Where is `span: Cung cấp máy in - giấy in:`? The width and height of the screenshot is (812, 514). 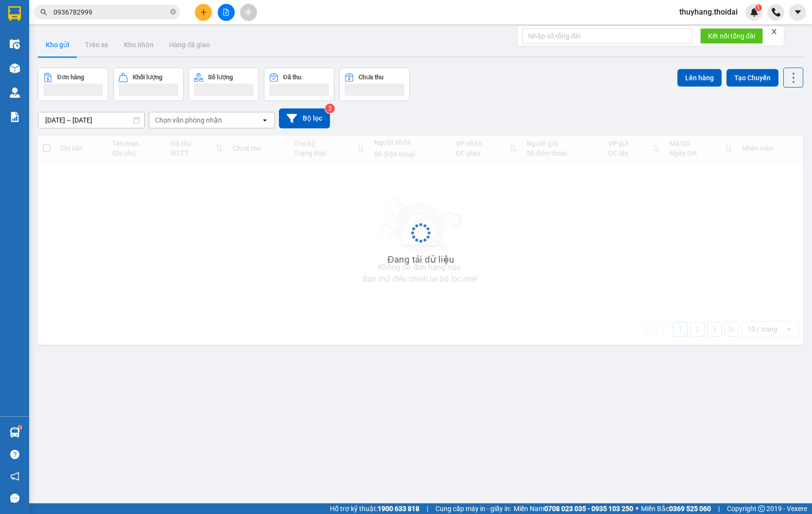 span: Cung cấp máy in - giấy in: is located at coordinates (473, 509).